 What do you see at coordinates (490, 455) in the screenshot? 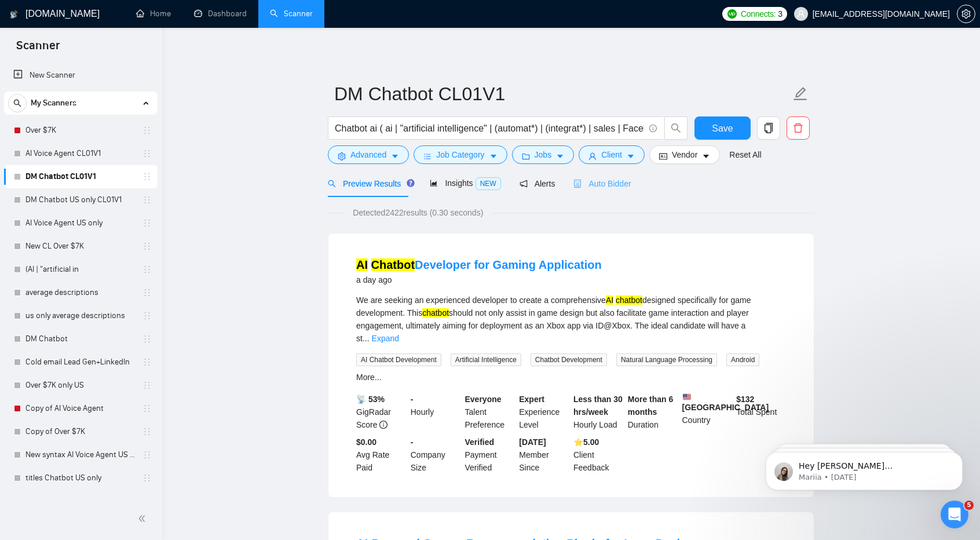
I see `div: Payment Verified` at bounding box center [490, 455].